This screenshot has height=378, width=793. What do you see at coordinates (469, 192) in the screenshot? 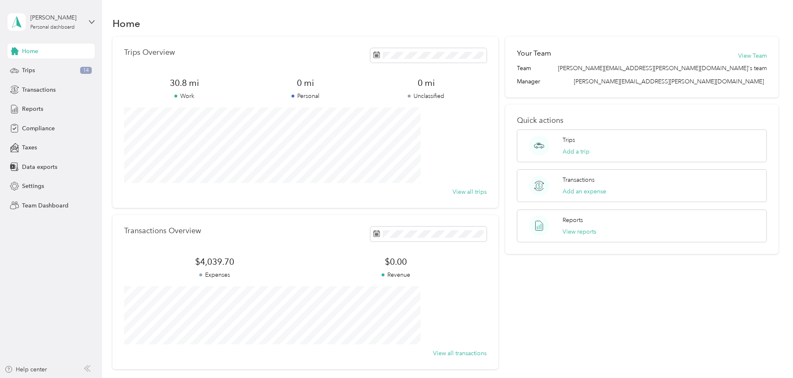
I see `button: View all trips` at bounding box center [469, 192].